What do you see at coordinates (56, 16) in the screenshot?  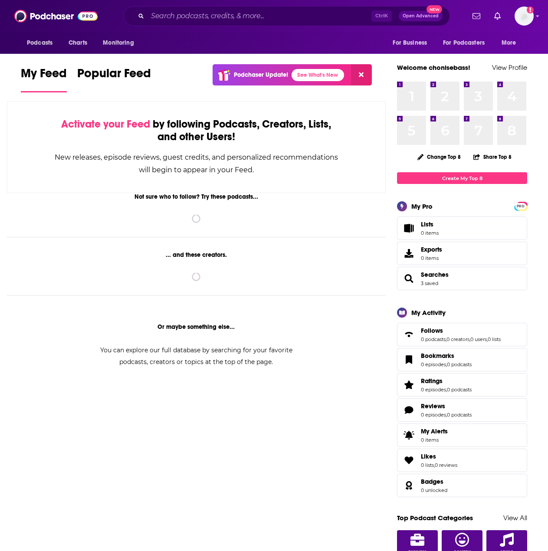 I see `img: Podchaser - Follow, Share and Rate Podcasts` at bounding box center [56, 16].